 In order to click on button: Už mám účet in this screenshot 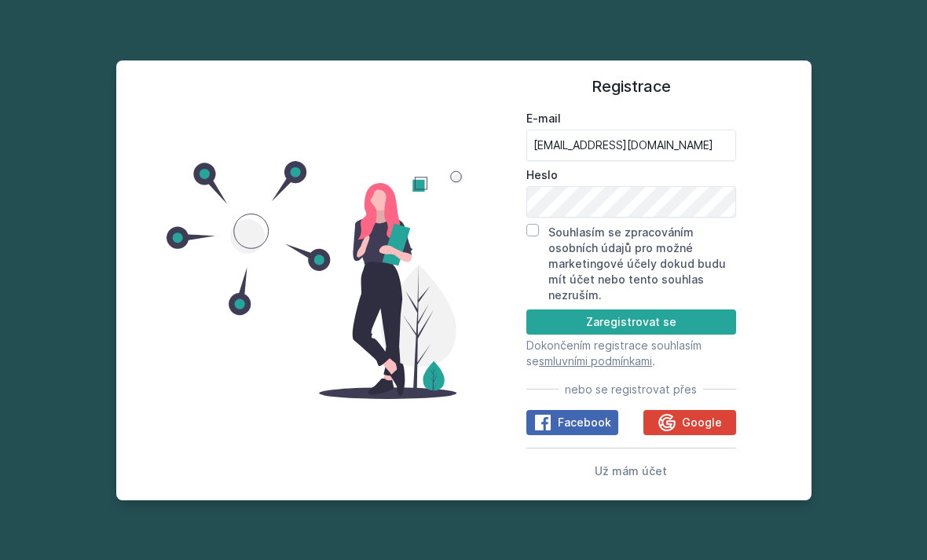, I will do `click(631, 471)`.